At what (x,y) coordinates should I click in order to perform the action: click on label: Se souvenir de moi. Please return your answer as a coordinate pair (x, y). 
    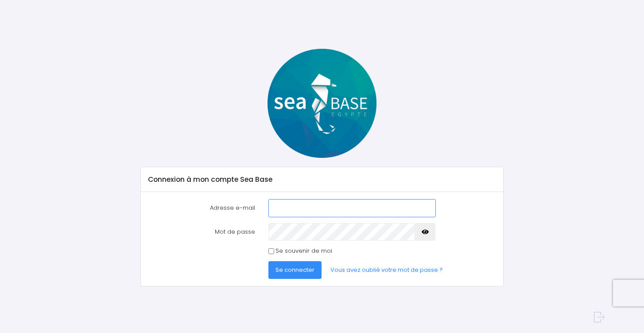
    Looking at the image, I should click on (304, 251).